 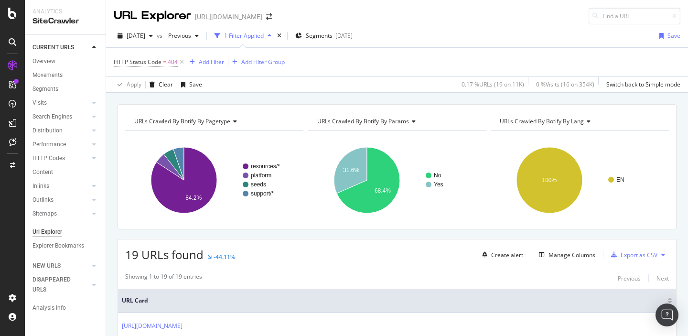 What do you see at coordinates (572, 255) in the screenshot?
I see `div: Manage Columns` at bounding box center [572, 255].